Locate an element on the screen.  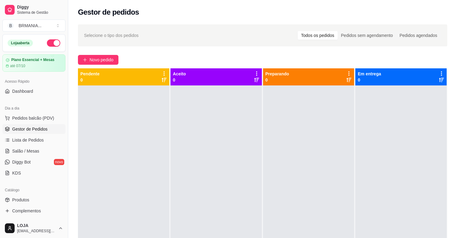
span: Produtos is located at coordinates (21, 200).